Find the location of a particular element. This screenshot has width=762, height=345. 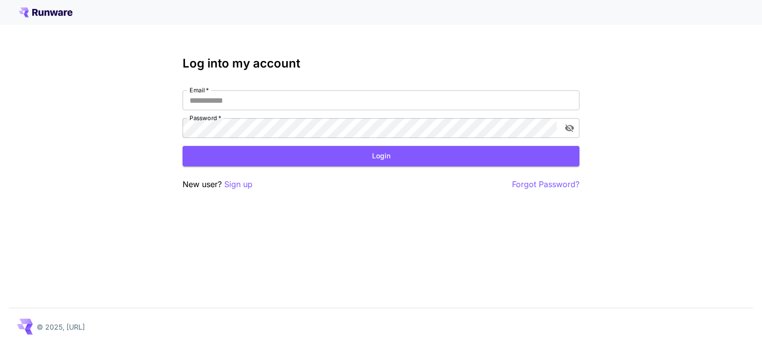

button: Forgot Password? is located at coordinates (546, 184).